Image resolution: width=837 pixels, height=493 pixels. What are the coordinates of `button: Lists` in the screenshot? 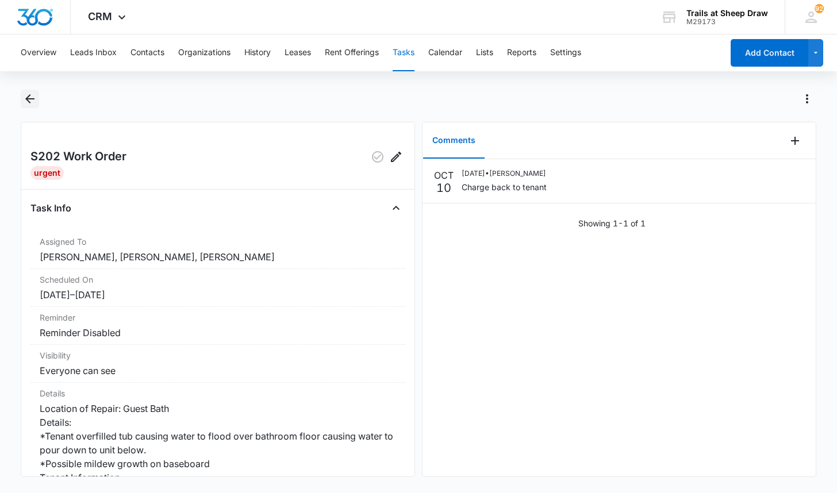 It's located at (485, 53).